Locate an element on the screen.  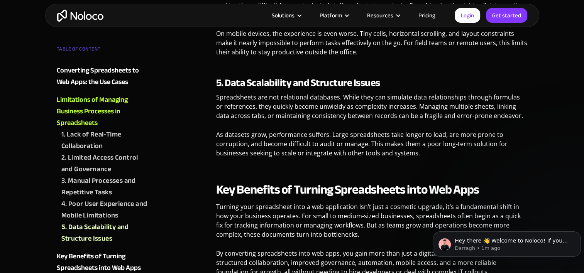
a: 4. Poor User Experience and Mobile Limitations is located at coordinates (106, 210).